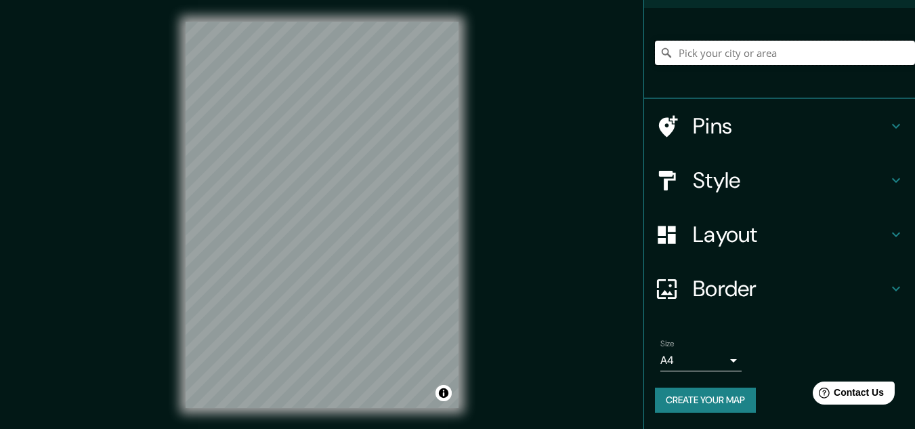 This screenshot has width=915, height=429. Describe the element at coordinates (790, 234) in the screenshot. I see `h4: Layout` at that location.